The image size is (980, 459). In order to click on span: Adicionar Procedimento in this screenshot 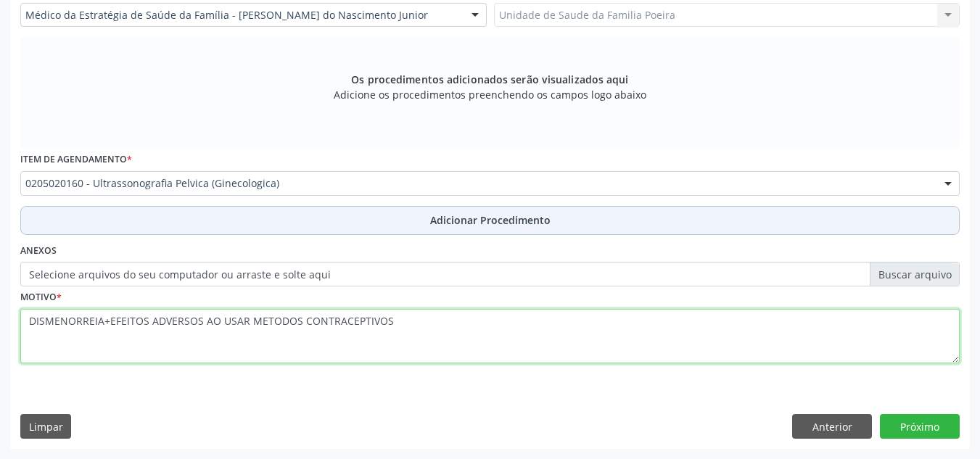, I will do `click(490, 220)`.